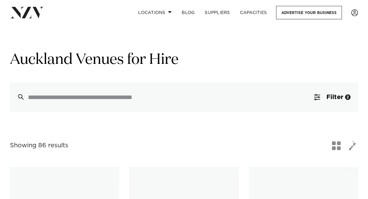 The height and width of the screenshot is (199, 368). Describe the element at coordinates (309, 12) in the screenshot. I see `a: Advertise your business` at that location.